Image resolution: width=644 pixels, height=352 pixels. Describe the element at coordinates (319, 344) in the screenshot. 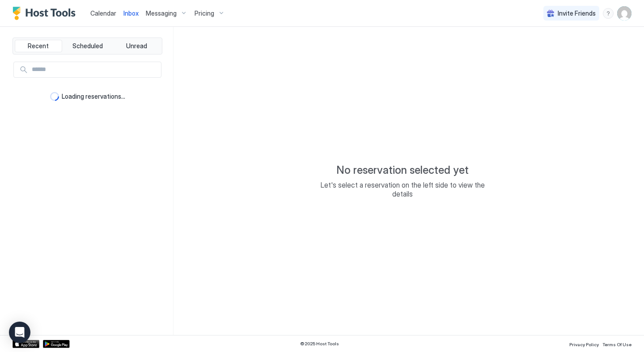

I see `span: © 2025 Host Tools` at that location.